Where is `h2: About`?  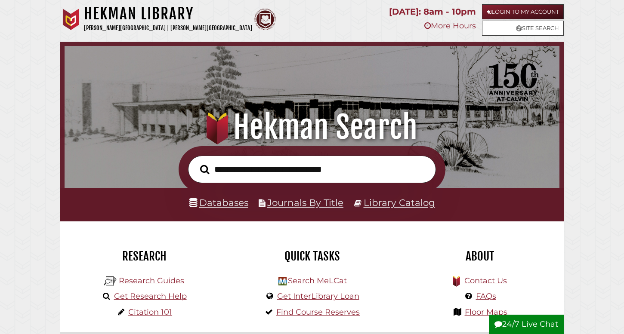 h2: About is located at coordinates (480, 256).